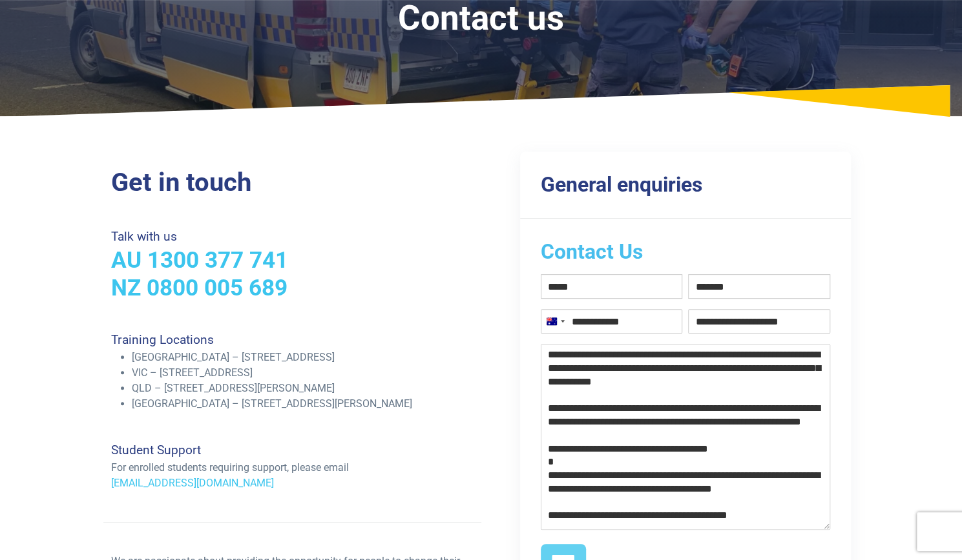 This screenshot has width=962, height=560. I want to click on h2: Get in touch, so click(292, 183).